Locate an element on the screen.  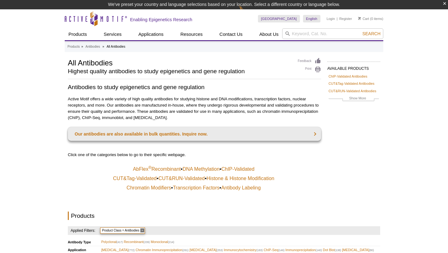
a: AbFlex®Recombinant is located at coordinates (157, 169).